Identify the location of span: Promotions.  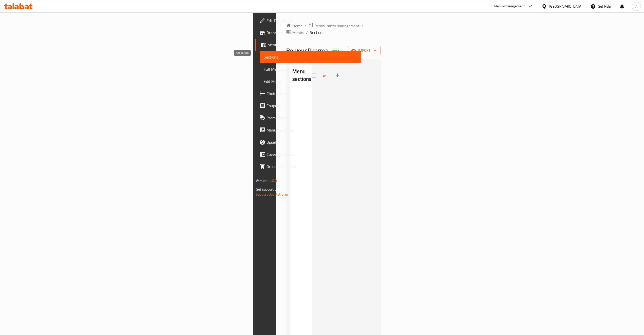
(312, 118).